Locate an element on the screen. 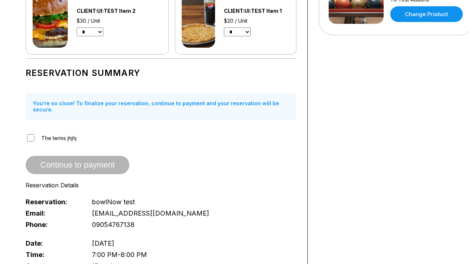  div: Reservation Details is located at coordinates (161, 185).